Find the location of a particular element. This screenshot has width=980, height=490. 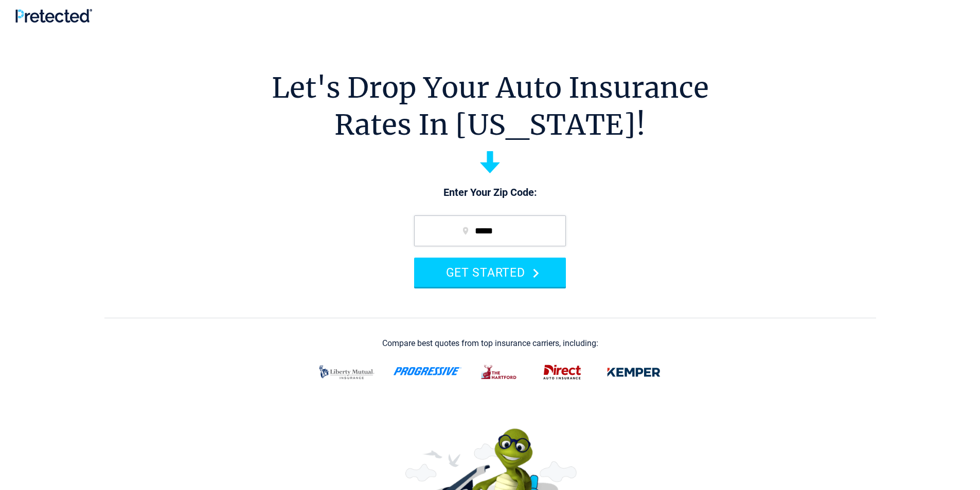

div: Compare best quotes from top insurance carriers, including: is located at coordinates (490, 343).